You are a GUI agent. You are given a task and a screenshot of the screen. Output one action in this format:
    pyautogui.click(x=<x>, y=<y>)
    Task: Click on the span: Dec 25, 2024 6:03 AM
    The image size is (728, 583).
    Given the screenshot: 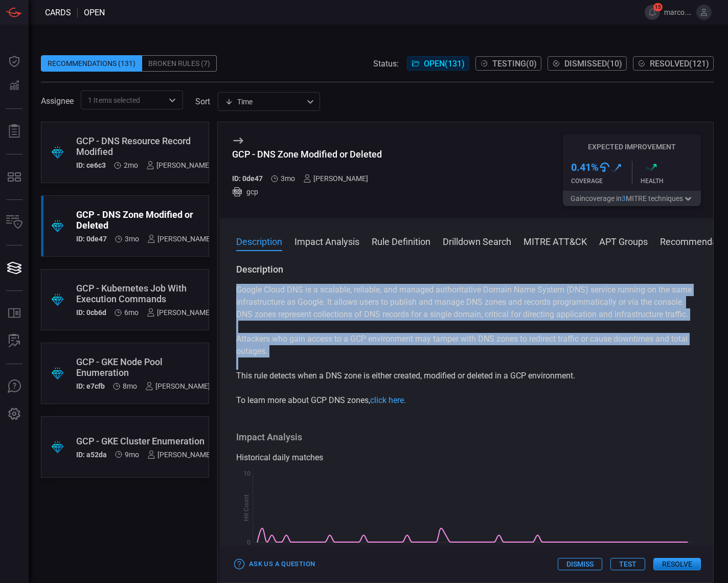 What is the action you would take?
    pyautogui.click(x=130, y=386)
    